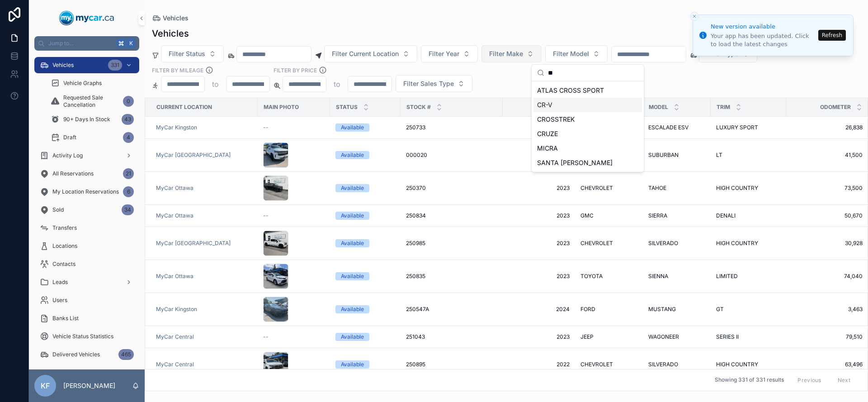  What do you see at coordinates (70, 138) in the screenshot?
I see `span: Draft` at bounding box center [70, 138].